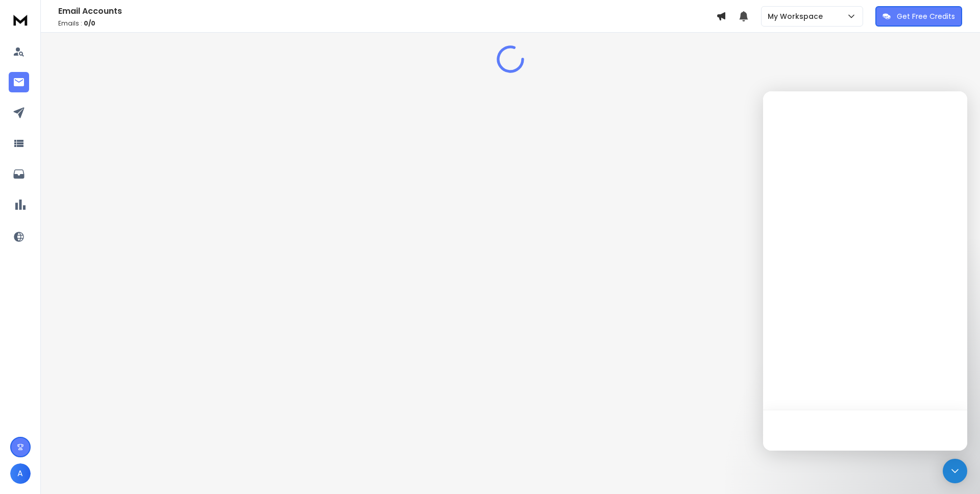  Describe the element at coordinates (387, 11) in the screenshot. I see `h1: Email Accounts` at that location.